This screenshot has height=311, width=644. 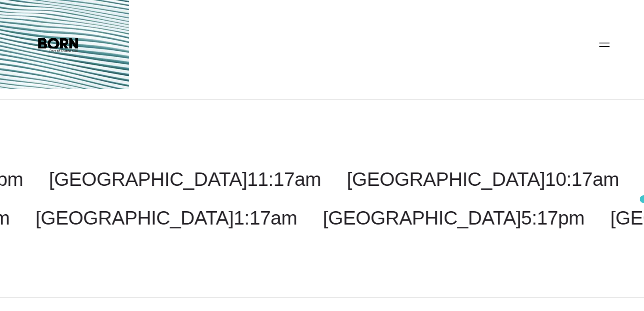 I want to click on button: Open, so click(x=604, y=44).